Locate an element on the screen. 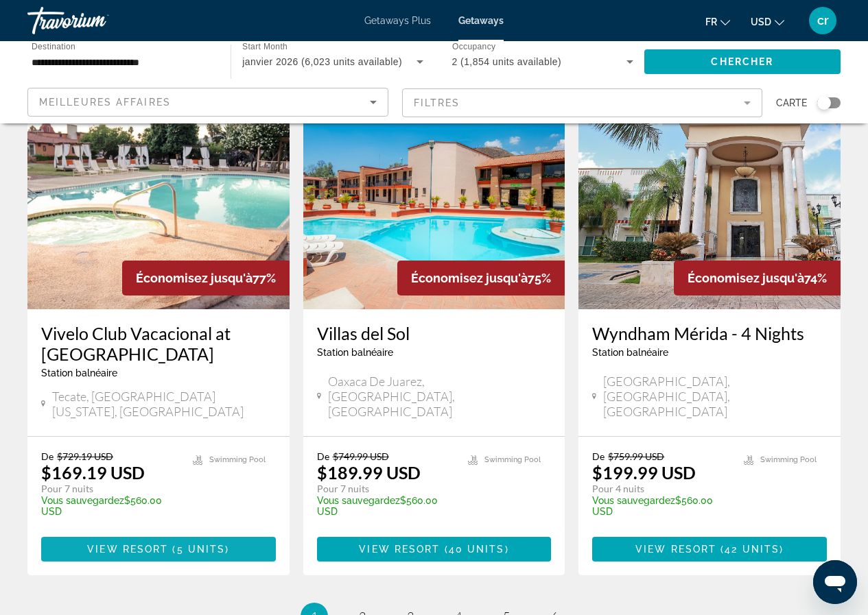 The image size is (868, 615). img: D845O01L.jpg is located at coordinates (159, 200).